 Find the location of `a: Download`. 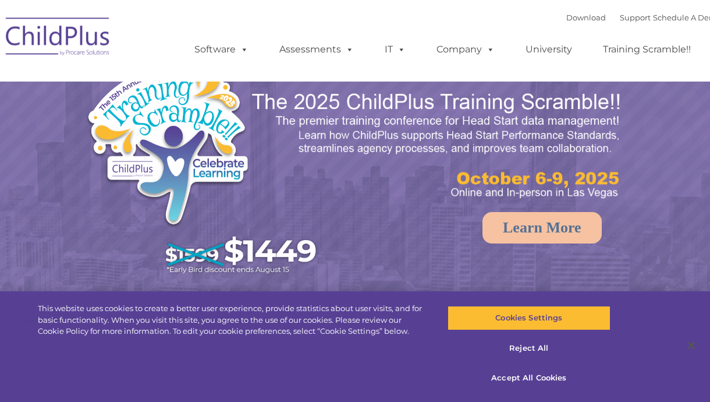

a: Download is located at coordinates (586, 17).